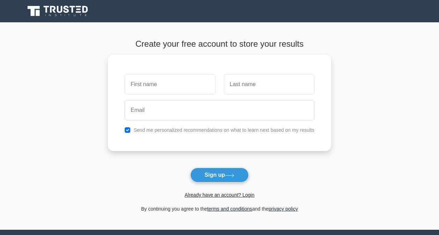  I want to click on a: Already have an account? Login, so click(219, 195).